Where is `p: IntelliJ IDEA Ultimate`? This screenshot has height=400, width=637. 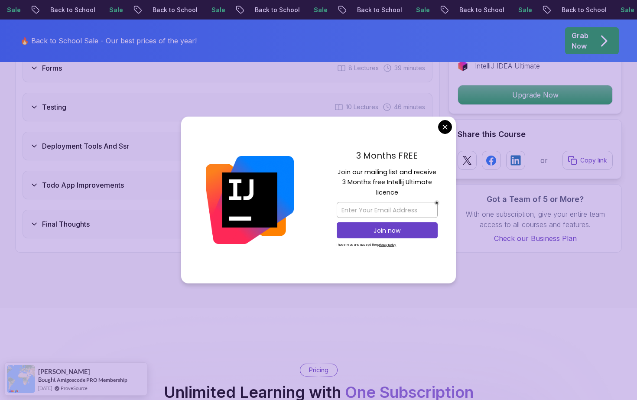 p: IntelliJ IDEA Ultimate is located at coordinates (508, 66).